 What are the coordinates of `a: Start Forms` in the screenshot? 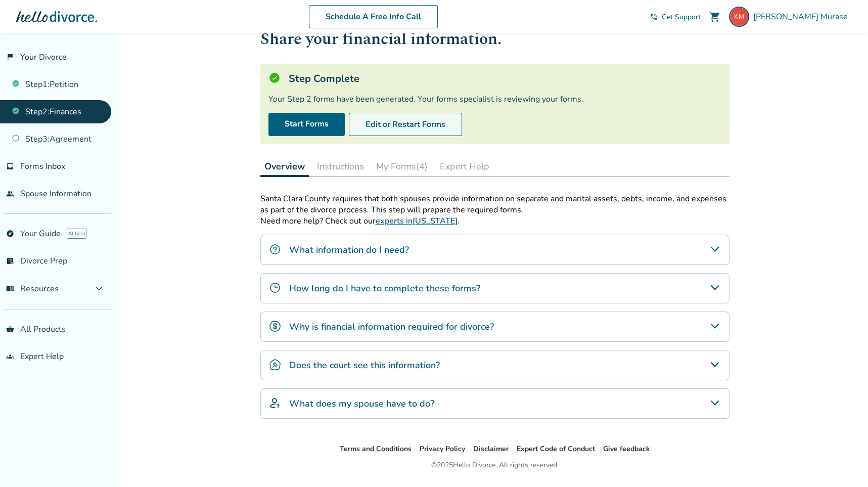 It's located at (306, 124).